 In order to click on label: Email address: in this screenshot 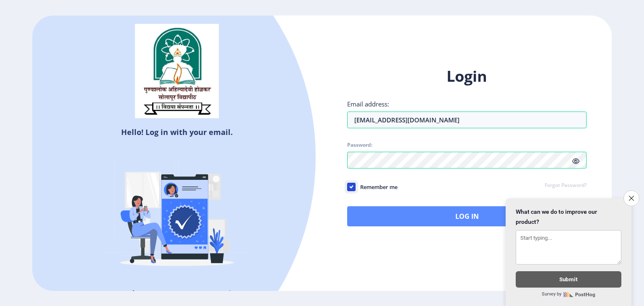, I will do `click(368, 104)`.